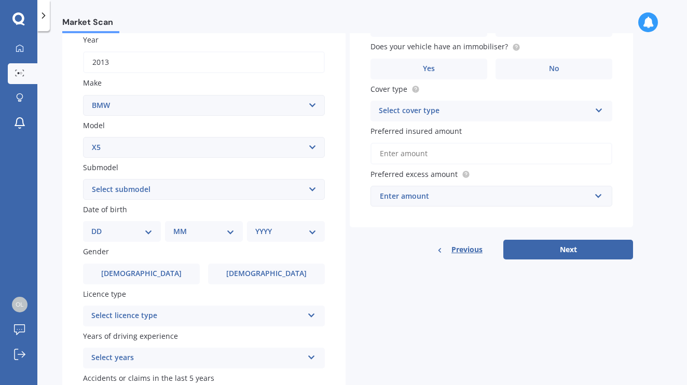 This screenshot has width=687, height=385. Describe the element at coordinates (491, 154) in the screenshot. I see `input: Enter amount` at that location.